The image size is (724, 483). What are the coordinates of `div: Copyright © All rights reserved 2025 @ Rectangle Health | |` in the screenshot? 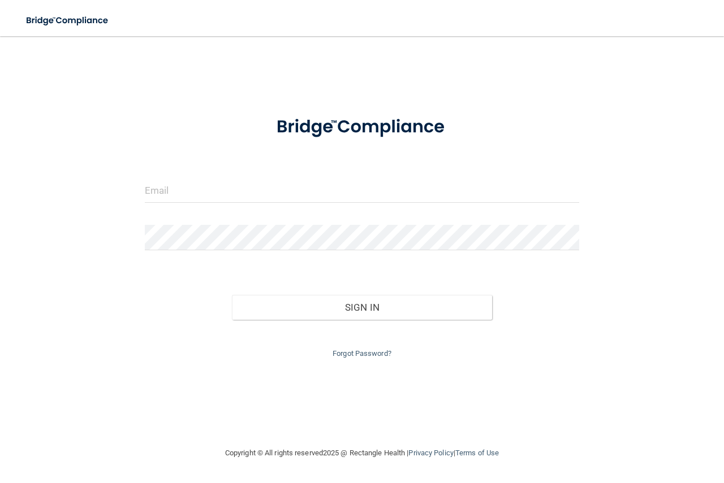 It's located at (362, 453).